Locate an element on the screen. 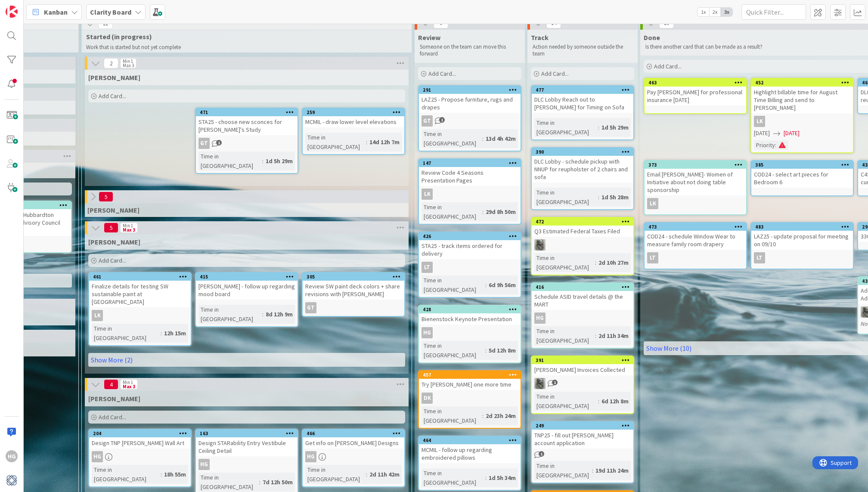 This screenshot has width=868, height=492. div: 305 is located at coordinates (355, 277).